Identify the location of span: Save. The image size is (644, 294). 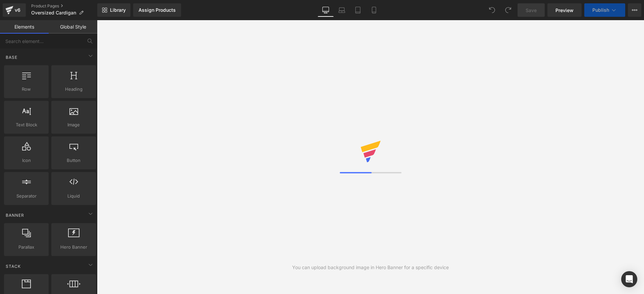
(531, 10).